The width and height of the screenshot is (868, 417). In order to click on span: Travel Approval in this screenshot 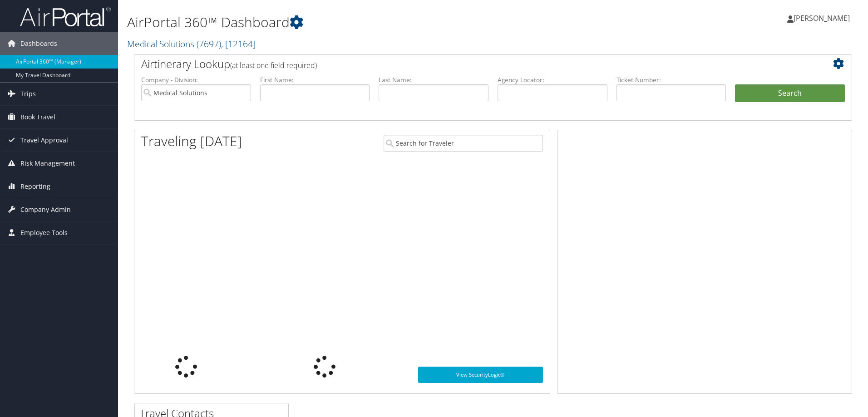, I will do `click(44, 140)`.